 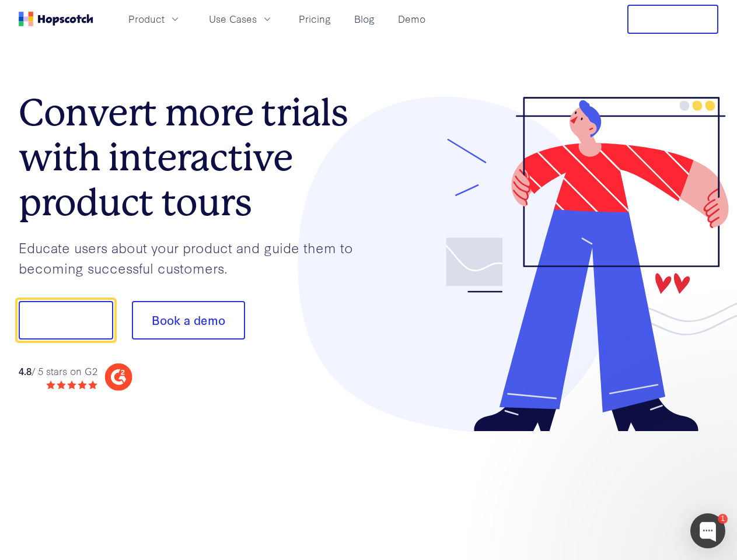 I want to click on span: Product, so click(x=146, y=19).